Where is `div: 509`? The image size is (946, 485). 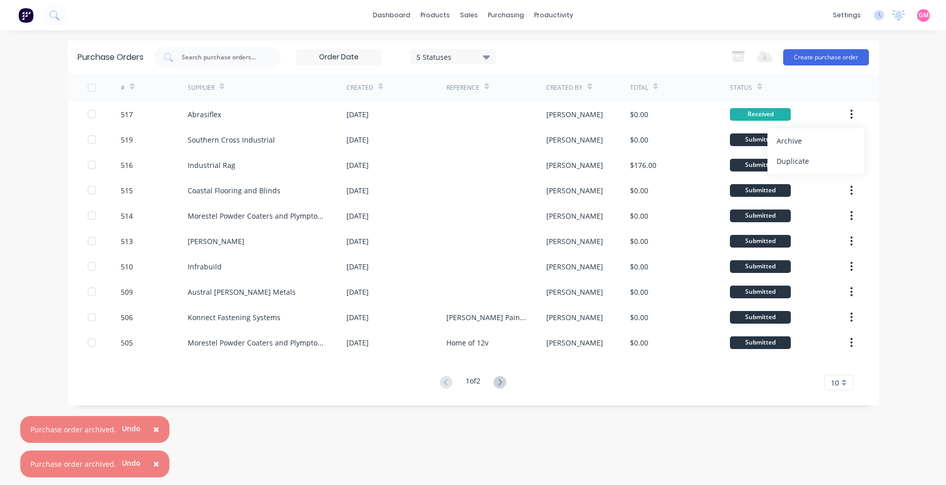 div: 509 is located at coordinates (127, 292).